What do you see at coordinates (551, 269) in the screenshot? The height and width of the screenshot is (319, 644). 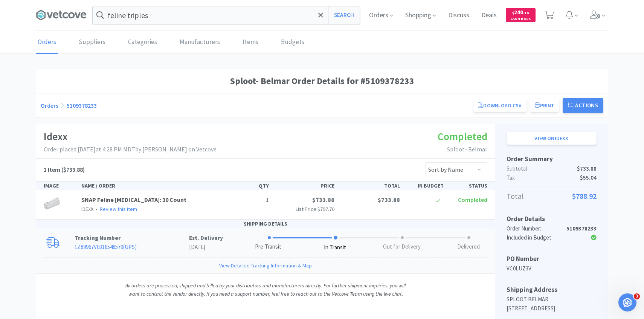 I see `p: VC0LUZ3V` at bounding box center [551, 269].